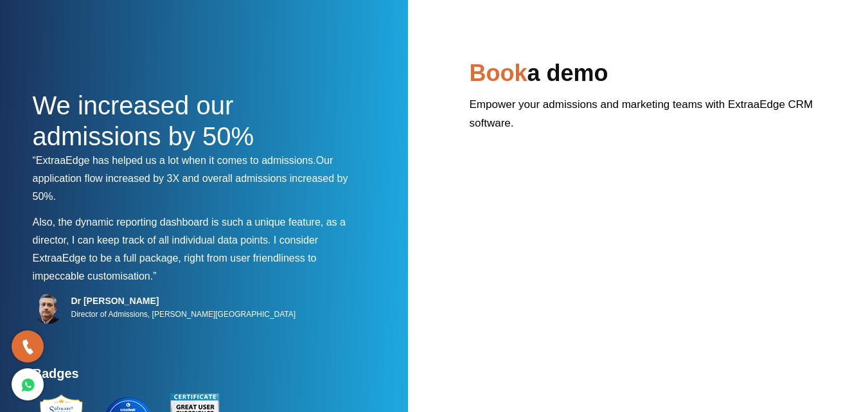  I want to click on h4: Badges, so click(197, 377).